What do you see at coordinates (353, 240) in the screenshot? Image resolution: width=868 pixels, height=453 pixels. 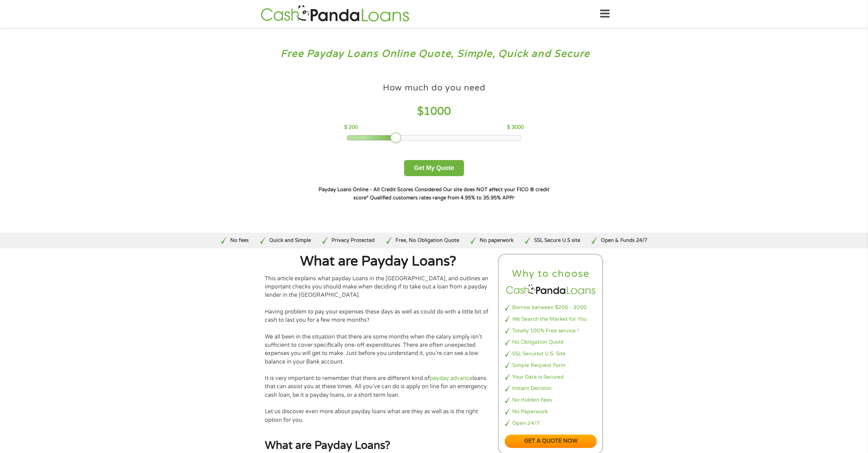 I see `p: Privacy Protected` at bounding box center [353, 240].